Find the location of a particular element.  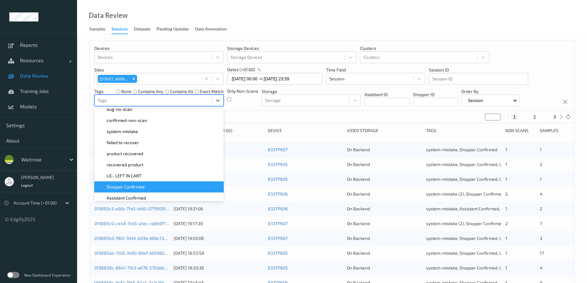

p: Sites is located at coordinates (159, 70).